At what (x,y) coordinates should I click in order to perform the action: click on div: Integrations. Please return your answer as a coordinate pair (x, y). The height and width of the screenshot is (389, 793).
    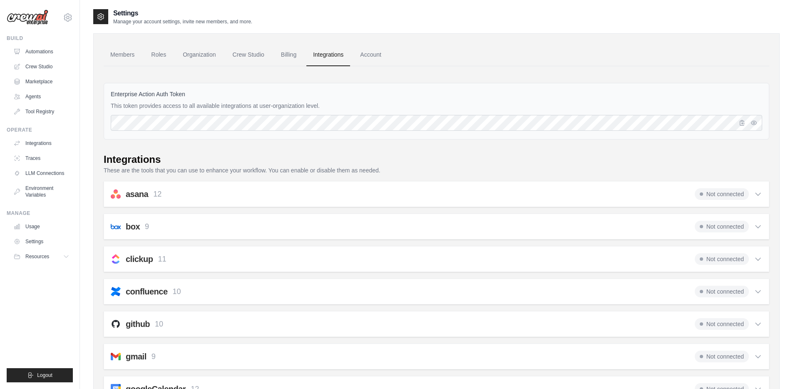
    Looking at the image, I should click on (132, 159).